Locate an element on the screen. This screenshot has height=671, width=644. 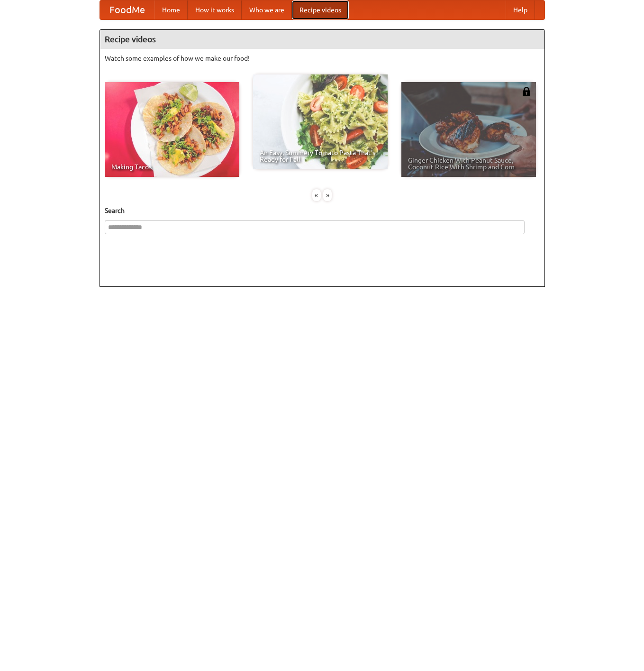
a: FoodMe is located at coordinates (127, 10).